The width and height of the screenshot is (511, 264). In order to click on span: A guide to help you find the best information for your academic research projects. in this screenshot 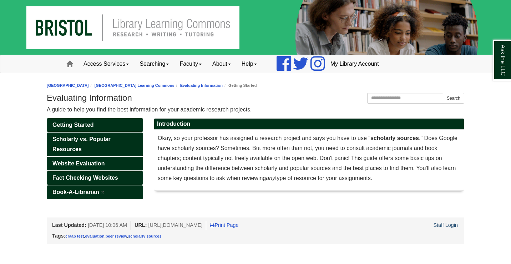, I will do `click(149, 109)`.